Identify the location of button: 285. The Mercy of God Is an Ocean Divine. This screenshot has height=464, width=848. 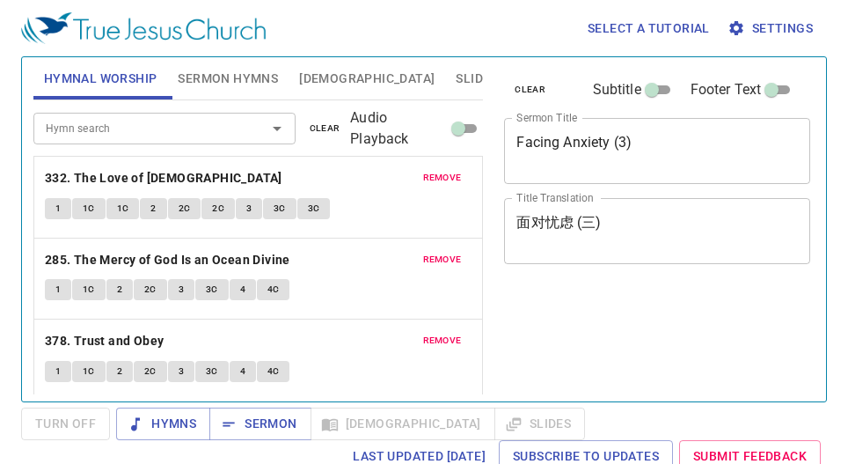
(169, 260).